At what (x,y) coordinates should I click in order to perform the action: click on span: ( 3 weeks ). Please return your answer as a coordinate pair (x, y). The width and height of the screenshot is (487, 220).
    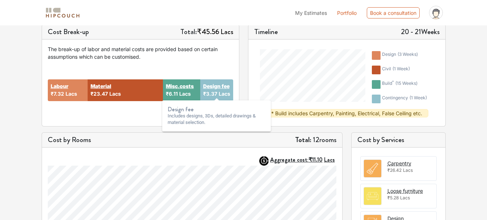
    Looking at the image, I should click on (408, 54).